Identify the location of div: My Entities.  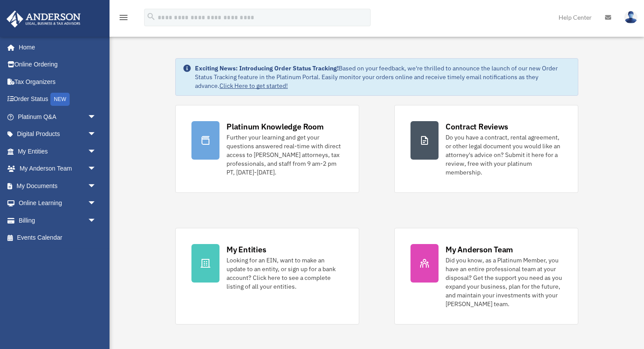
(246, 249).